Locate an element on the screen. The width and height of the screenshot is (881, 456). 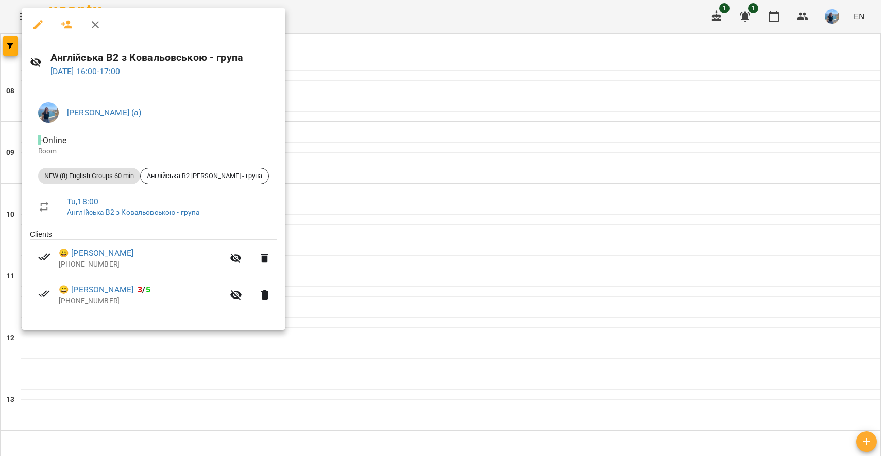
img: 8b0d75930c4dba3d36228cba45c651ae.jpg is located at coordinates (48, 113).